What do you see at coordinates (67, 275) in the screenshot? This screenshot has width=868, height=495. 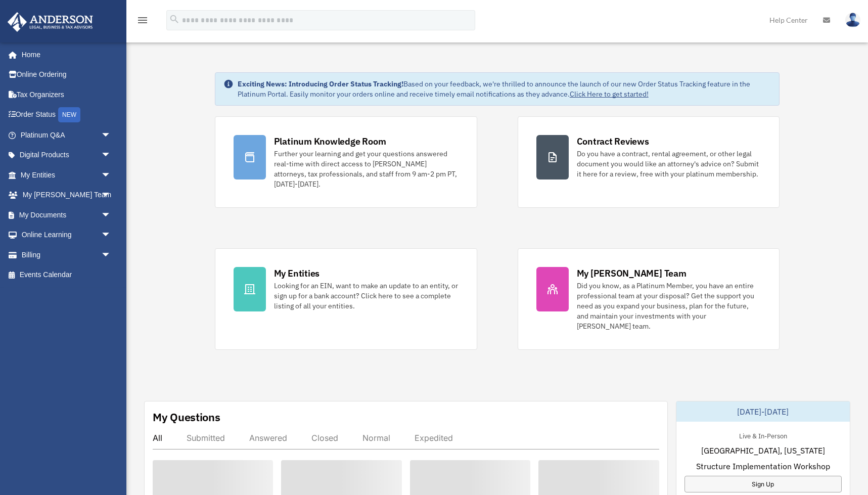 I see `a: Events Calendar` at bounding box center [67, 275].